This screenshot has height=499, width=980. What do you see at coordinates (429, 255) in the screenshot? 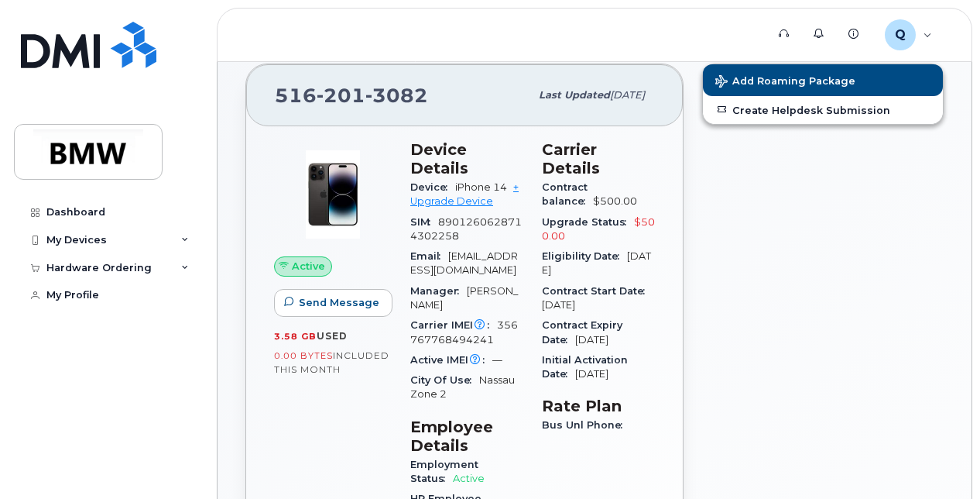
I see `span: Email` at bounding box center [429, 255].